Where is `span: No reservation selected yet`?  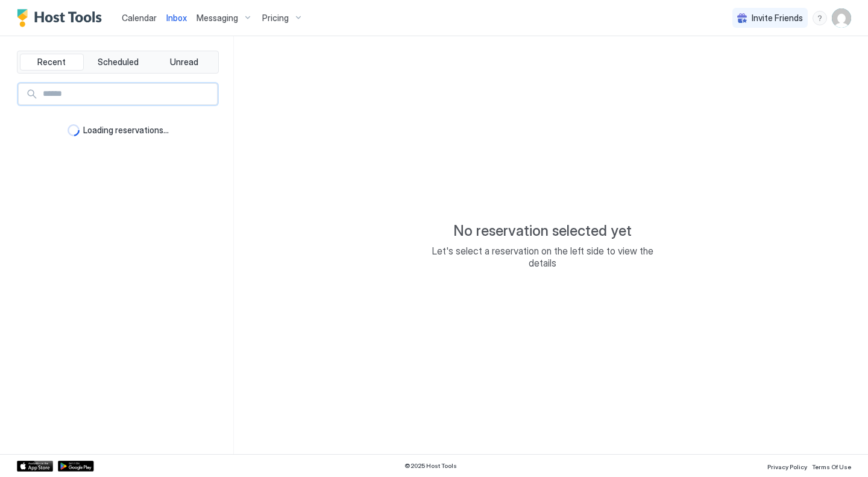 span: No reservation selected yet is located at coordinates (542, 231).